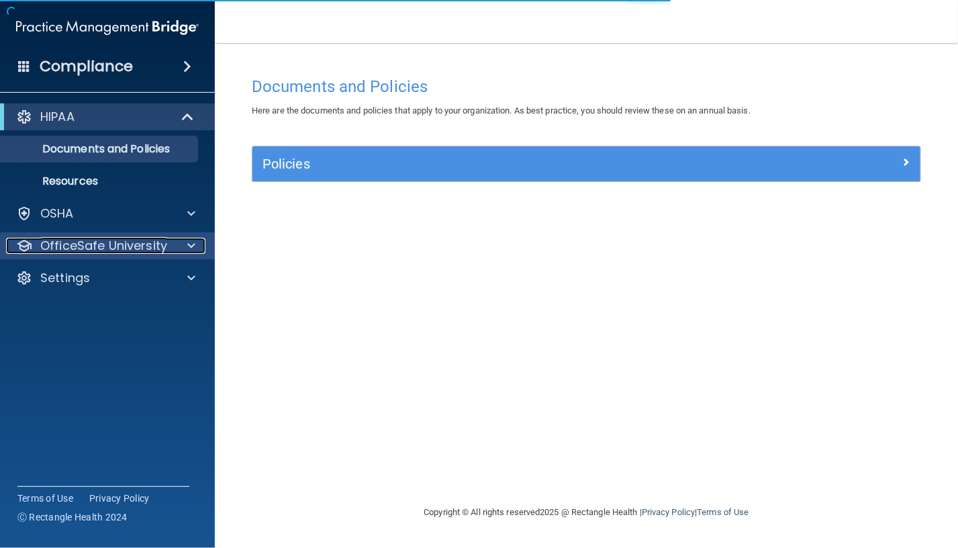  What do you see at coordinates (501, 110) in the screenshot?
I see `span: Here are the documents and policies that apply to your organization. As best practice, you should...` at bounding box center [501, 110].